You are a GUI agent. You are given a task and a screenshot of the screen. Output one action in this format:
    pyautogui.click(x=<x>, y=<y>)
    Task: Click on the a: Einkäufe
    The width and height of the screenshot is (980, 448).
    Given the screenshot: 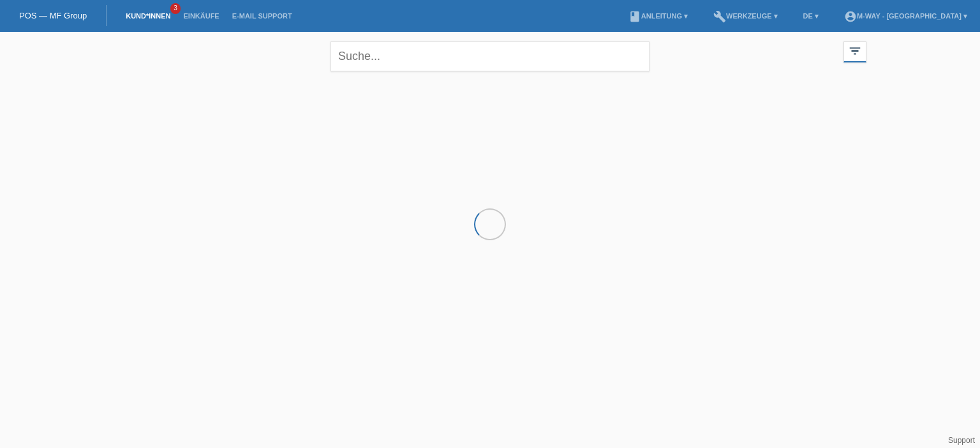 What is the action you would take?
    pyautogui.click(x=201, y=16)
    